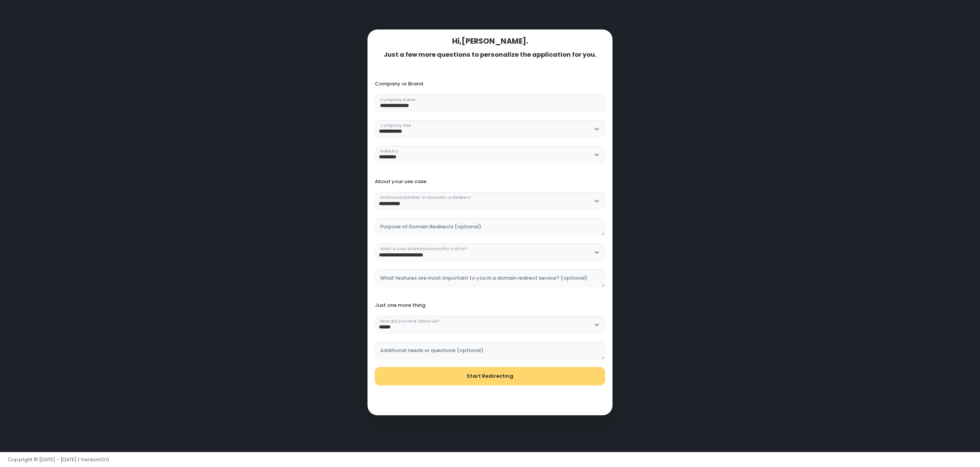  Describe the element at coordinates (490, 84) in the screenshot. I see `div: Company or Brand` at that location.